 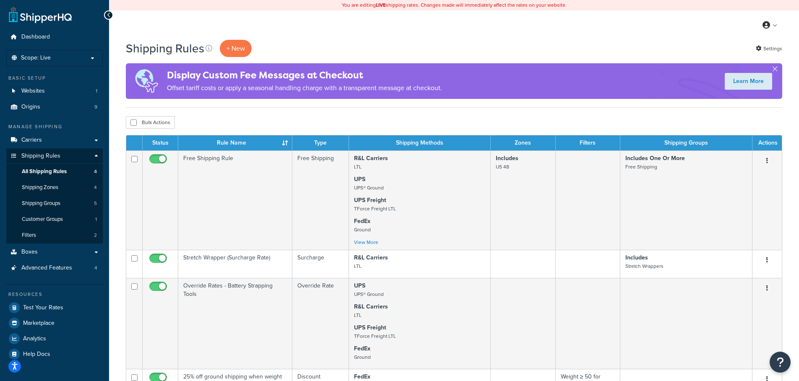 I want to click on td: Surcharge, so click(x=321, y=264).